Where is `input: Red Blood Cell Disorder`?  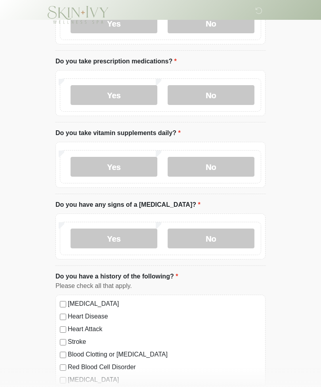
input: Red Blood Cell Disorder is located at coordinates (63, 368).